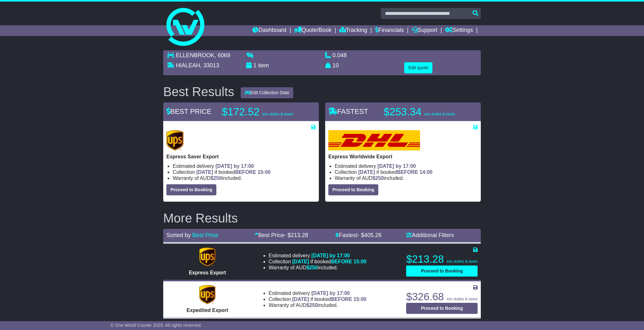 The image size is (644, 330). I want to click on span: ELLENBROOK, so click(195, 55).